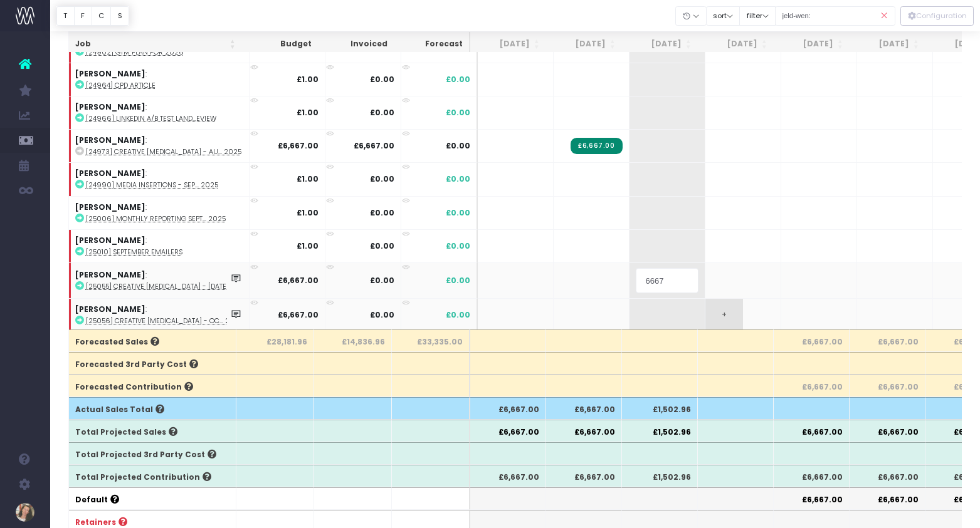 Image resolution: width=980 pixels, height=528 pixels. What do you see at coordinates (596, 146) in the screenshot?
I see `span: Streamtime Invoice: ST7037 – [24973] Creative Retainer - August 2025` at bounding box center [596, 146].